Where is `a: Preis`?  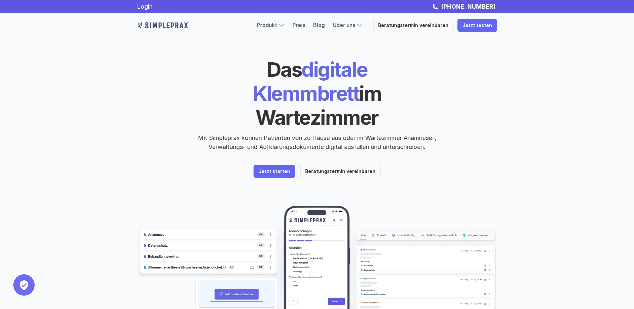 a: Preis is located at coordinates (299, 25).